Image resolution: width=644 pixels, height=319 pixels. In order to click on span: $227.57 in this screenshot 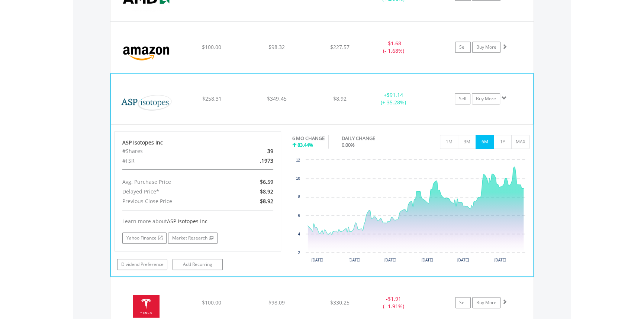, I will do `click(340, 47)`.